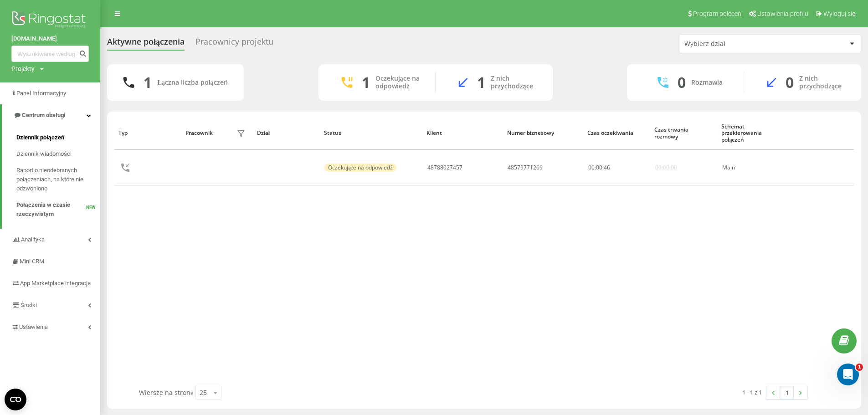  I want to click on span: Środki, so click(28, 305).